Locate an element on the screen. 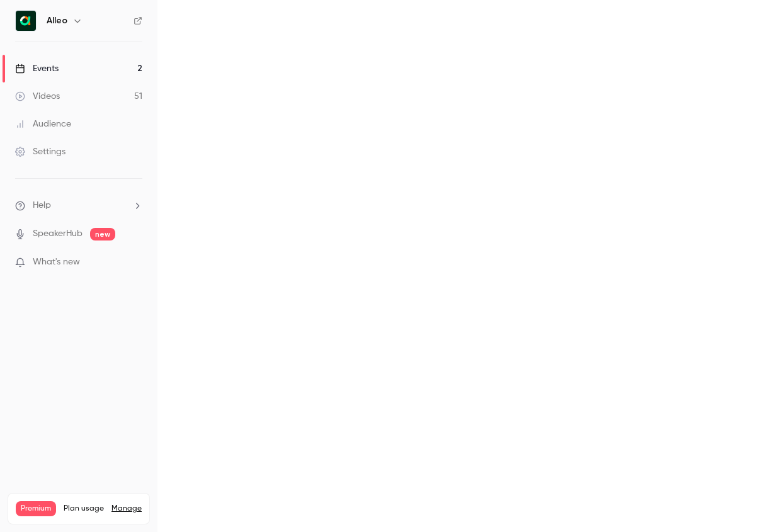  h6: Alleo is located at coordinates (56, 21).